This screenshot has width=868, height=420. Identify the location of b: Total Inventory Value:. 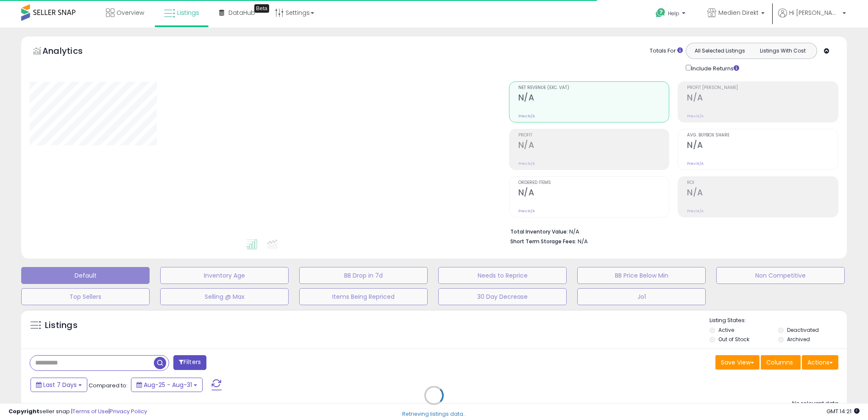
(539, 231).